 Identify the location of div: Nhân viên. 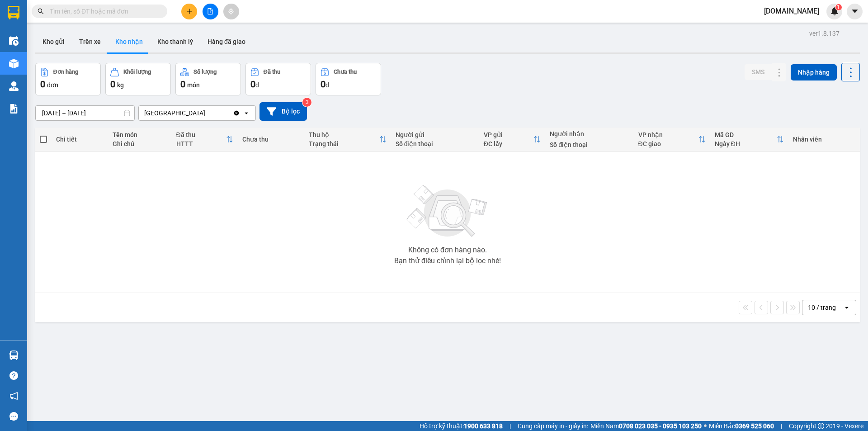
(825, 139).